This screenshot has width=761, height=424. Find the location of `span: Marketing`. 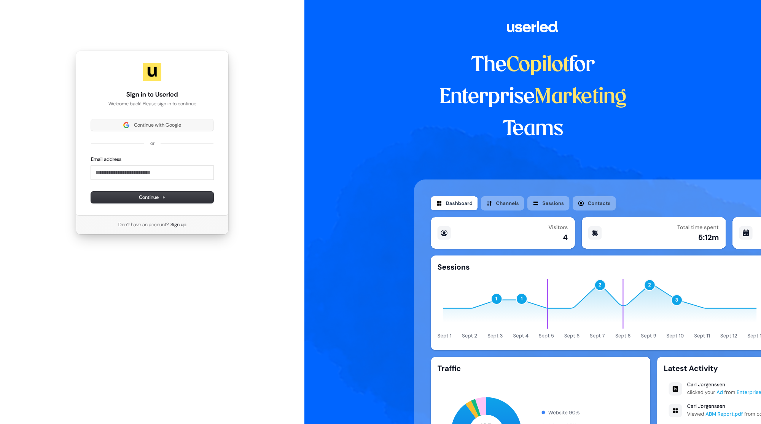

span: Marketing is located at coordinates (580, 97).